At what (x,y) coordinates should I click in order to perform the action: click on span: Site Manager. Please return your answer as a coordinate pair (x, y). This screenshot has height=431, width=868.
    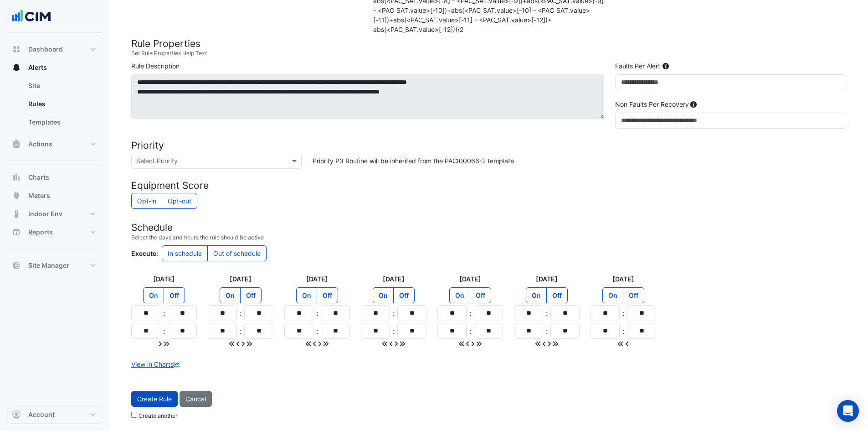
    Looking at the image, I should click on (49, 265).